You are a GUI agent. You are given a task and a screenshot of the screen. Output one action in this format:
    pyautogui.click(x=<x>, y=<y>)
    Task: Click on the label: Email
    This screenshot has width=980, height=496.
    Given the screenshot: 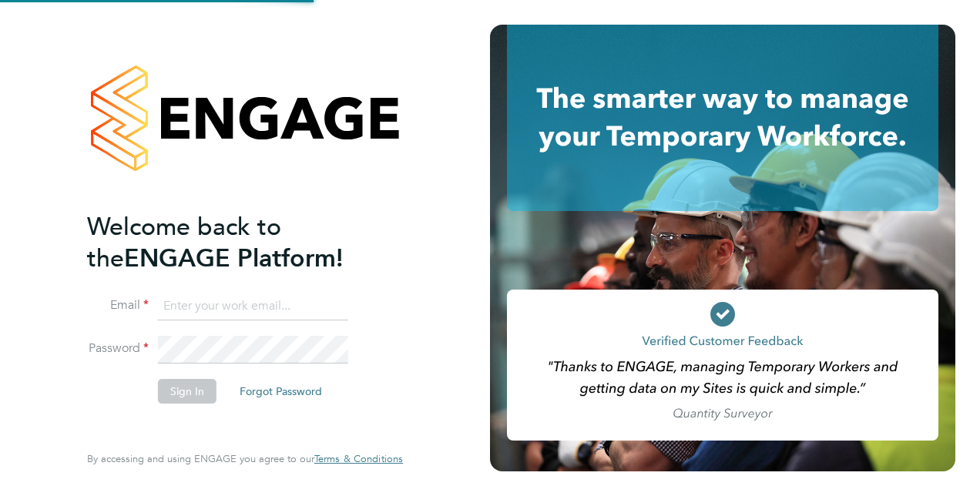 What is the action you would take?
    pyautogui.click(x=118, y=305)
    